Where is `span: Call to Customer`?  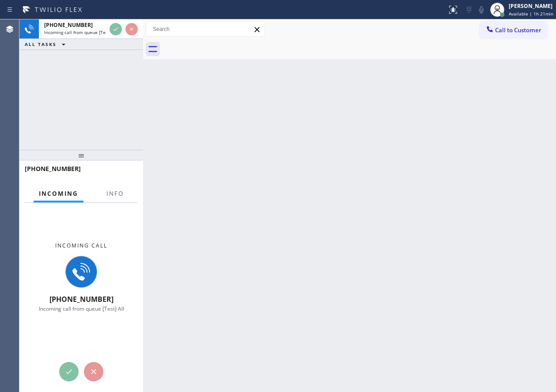
span: Call to Customer is located at coordinates (519, 30).